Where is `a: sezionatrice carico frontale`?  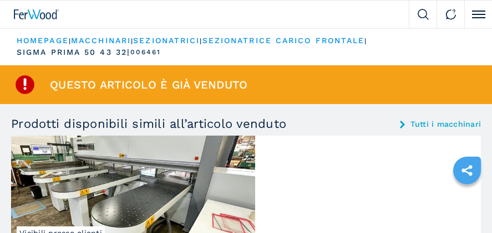
a: sezionatrice carico frontale is located at coordinates (283, 40).